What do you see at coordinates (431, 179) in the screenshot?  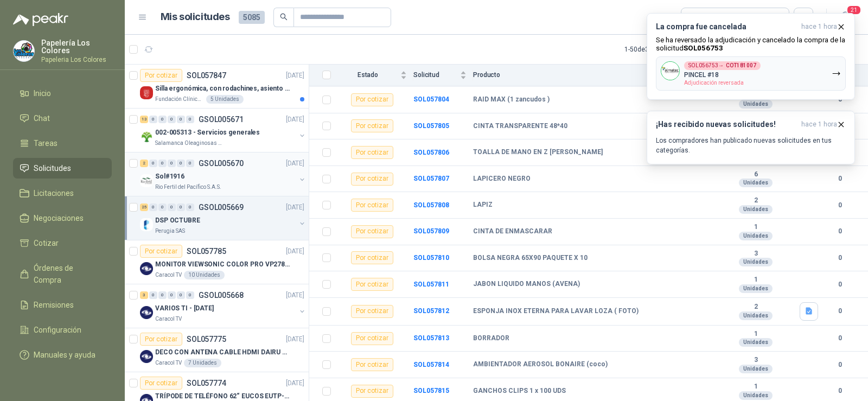 I see `b: SOL057807` at bounding box center [431, 179].